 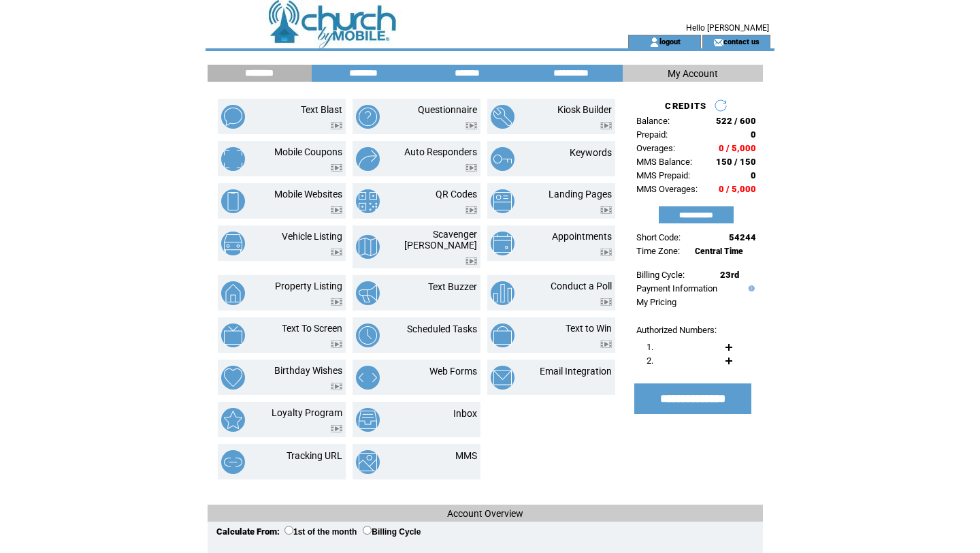 What do you see at coordinates (233, 335) in the screenshot?
I see `img: text-to-screen.png` at bounding box center [233, 335].